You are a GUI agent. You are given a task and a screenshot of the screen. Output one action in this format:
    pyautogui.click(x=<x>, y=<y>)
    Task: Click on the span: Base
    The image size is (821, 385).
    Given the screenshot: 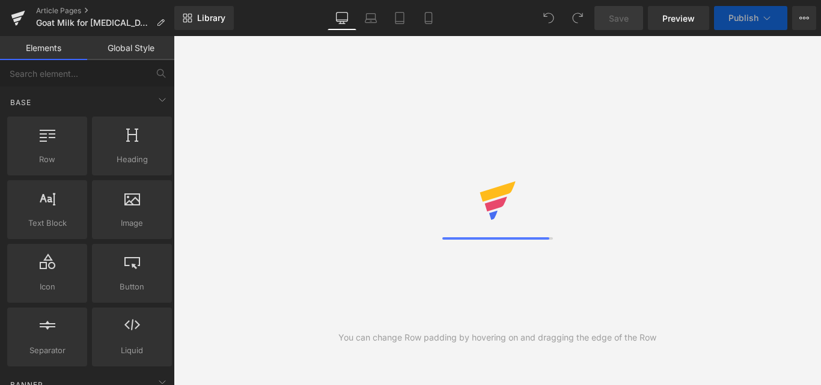 What is the action you would take?
    pyautogui.click(x=20, y=102)
    